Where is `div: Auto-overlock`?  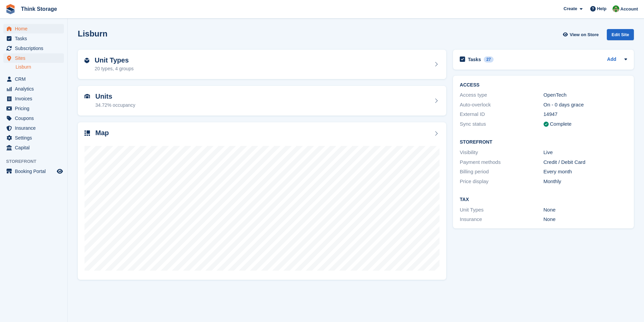 div: Auto-overlock is located at coordinates (501, 105).